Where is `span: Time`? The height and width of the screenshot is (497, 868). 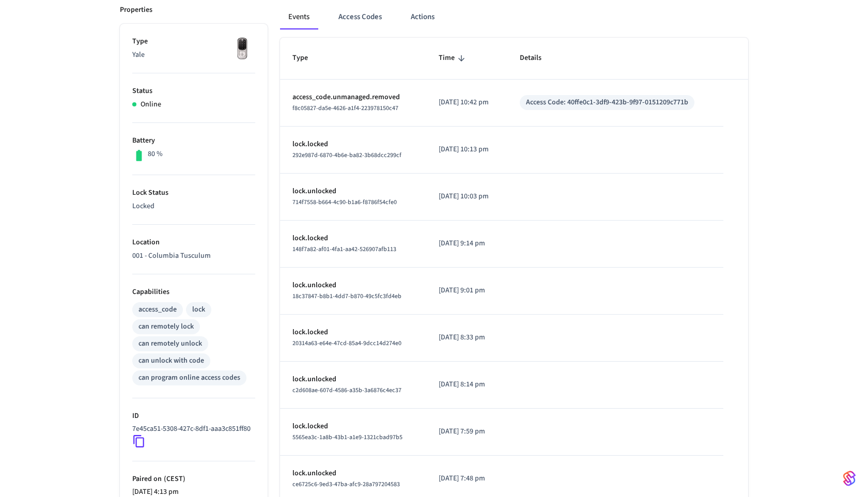 span: Time is located at coordinates (454, 58).